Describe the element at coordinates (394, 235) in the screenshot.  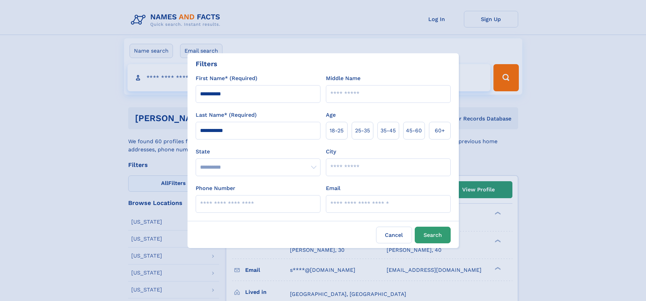
I see `label: Cancel` at that location.